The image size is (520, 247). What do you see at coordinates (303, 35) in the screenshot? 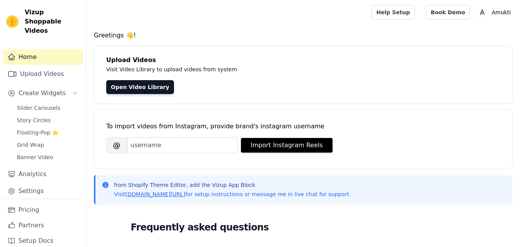
I see `h4: Greetings 👋!` at bounding box center [303, 35].